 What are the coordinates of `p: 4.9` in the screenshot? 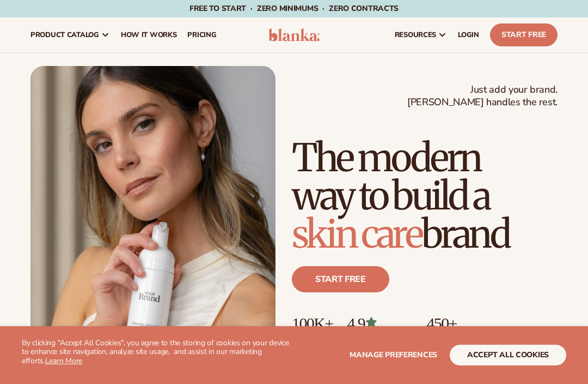 It's located at (382, 323).